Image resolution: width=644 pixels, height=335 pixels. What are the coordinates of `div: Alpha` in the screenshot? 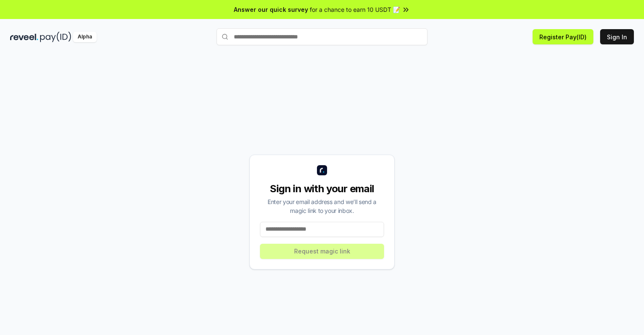 It's located at (85, 37).